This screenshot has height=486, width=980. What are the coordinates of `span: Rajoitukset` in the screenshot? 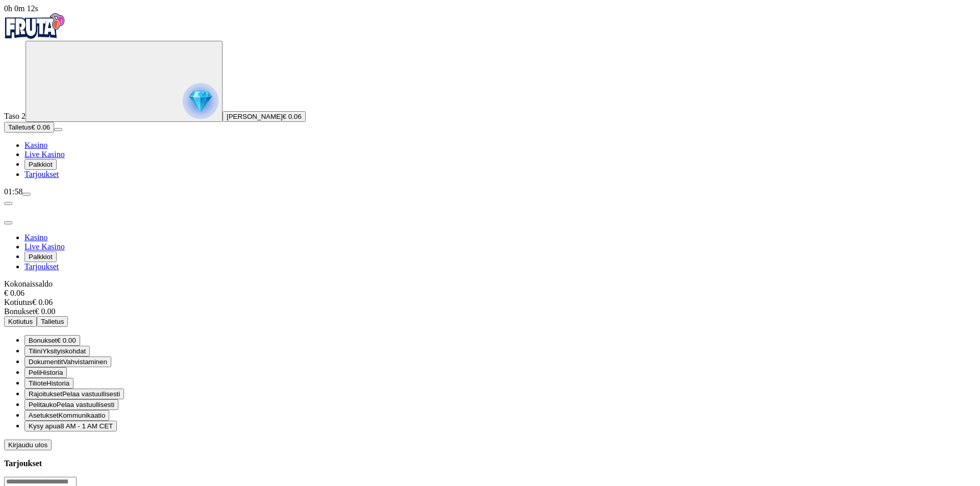 It's located at (45, 394).